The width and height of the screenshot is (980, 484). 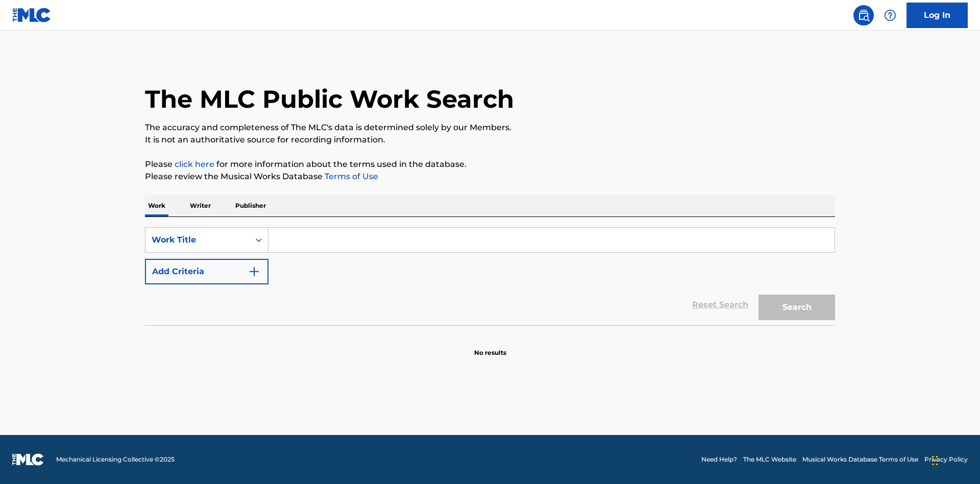 What do you see at coordinates (864, 15) in the screenshot?
I see `a: Public Search` at bounding box center [864, 15].